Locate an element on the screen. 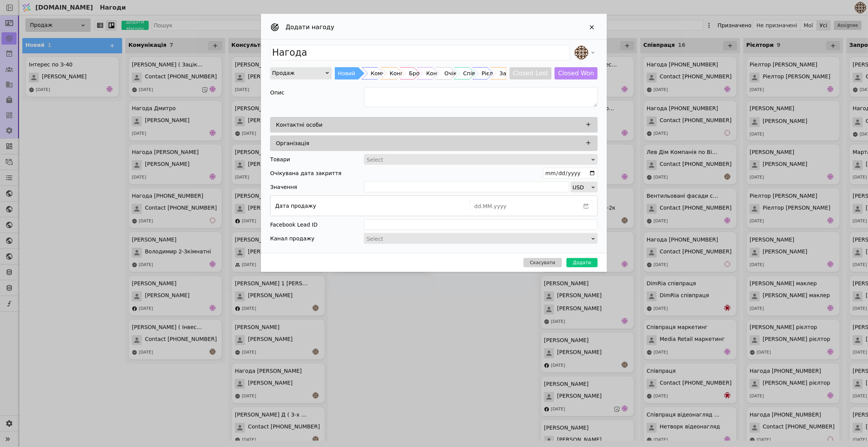  div: Select is located at coordinates (478, 239).